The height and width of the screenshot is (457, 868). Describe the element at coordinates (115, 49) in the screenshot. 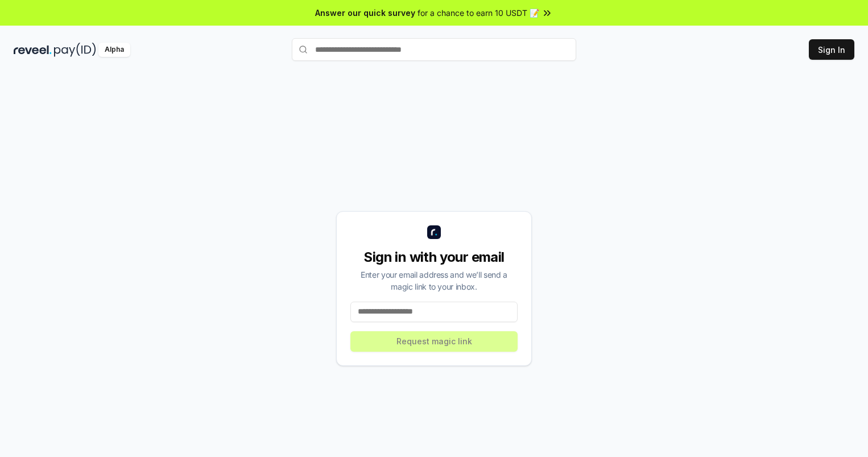

I see `div: Alpha` at that location.